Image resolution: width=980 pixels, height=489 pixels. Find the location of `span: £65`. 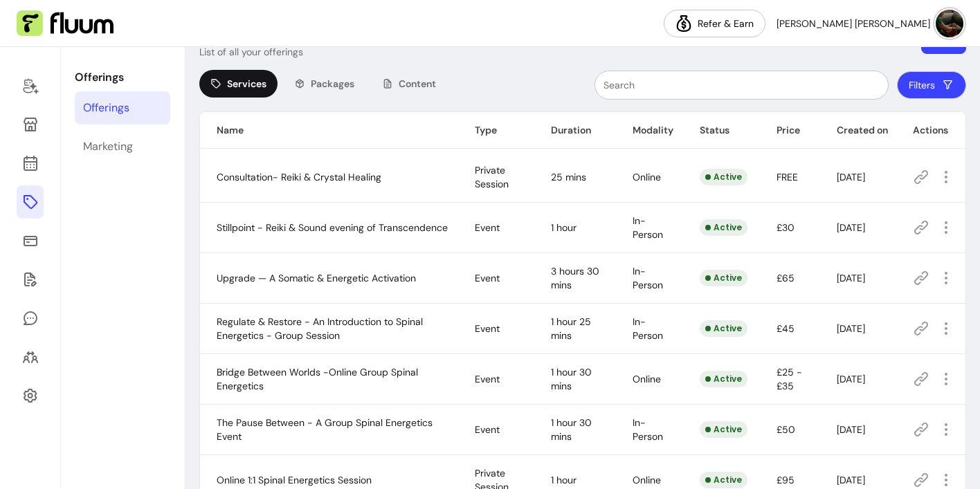

span: £65 is located at coordinates (786, 278).